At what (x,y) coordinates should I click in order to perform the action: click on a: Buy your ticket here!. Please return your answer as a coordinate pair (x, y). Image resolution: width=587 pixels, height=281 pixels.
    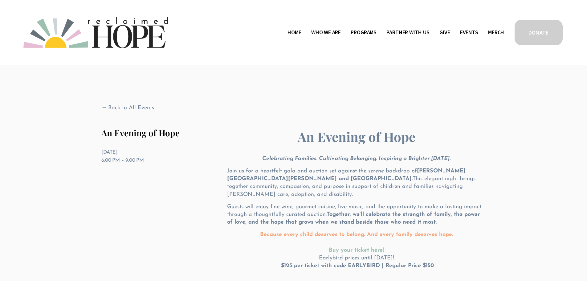
    Looking at the image, I should click on (356, 250).